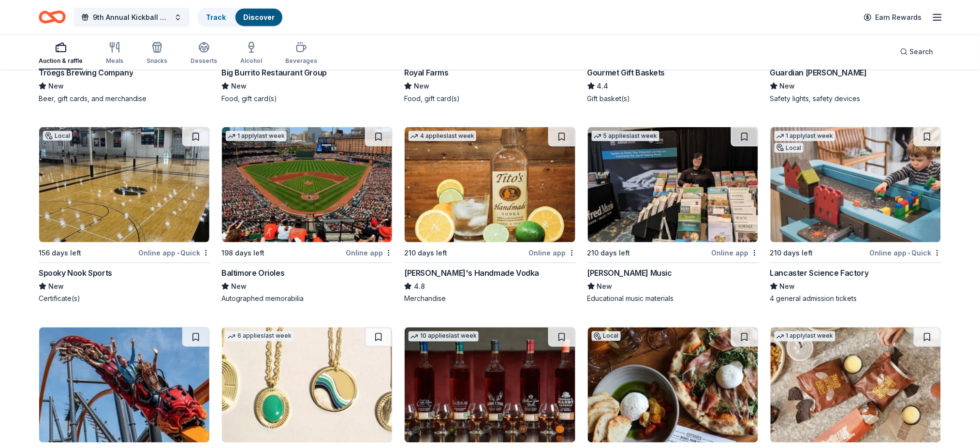 This screenshot has width=980, height=448. What do you see at coordinates (856, 99) in the screenshot?
I see `div: Safety lights, safety devices` at bounding box center [856, 99].